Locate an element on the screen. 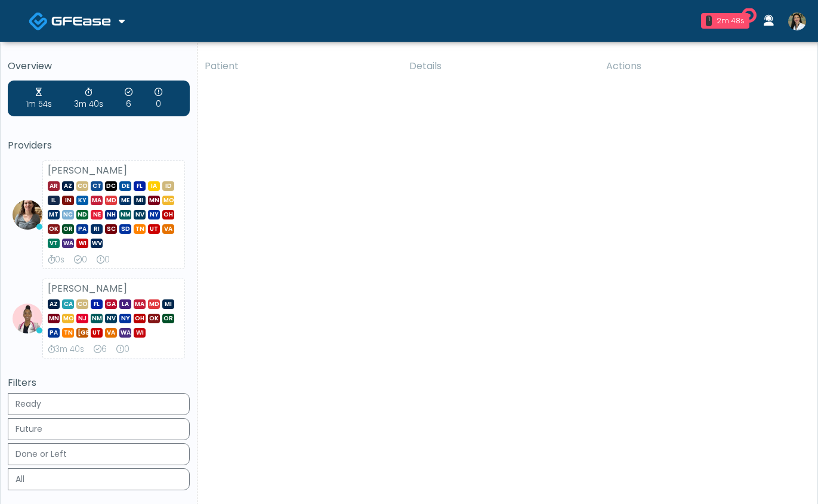  th: Details is located at coordinates (501, 67).